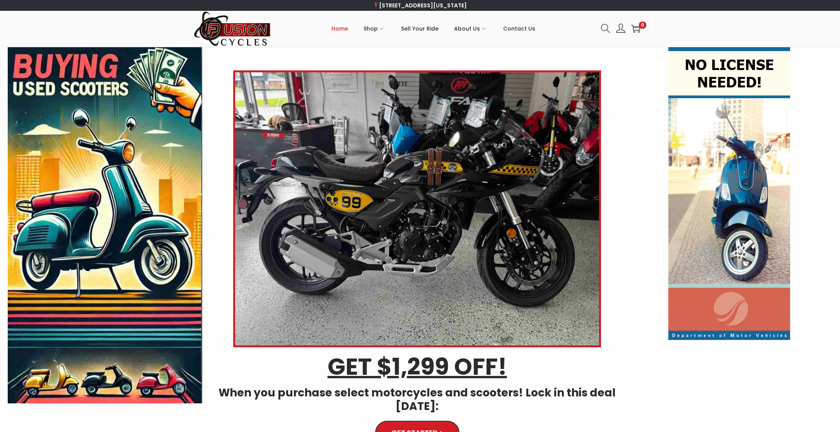 The image size is (840, 432). Describe the element at coordinates (340, 29) in the screenshot. I see `span: Home` at that location.